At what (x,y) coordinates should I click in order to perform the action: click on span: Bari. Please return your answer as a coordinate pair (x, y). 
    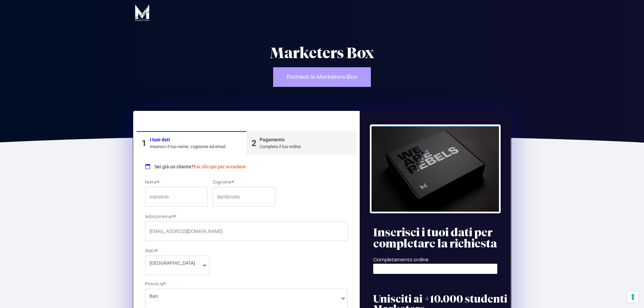
    Looking at the image, I should click on (246, 296).